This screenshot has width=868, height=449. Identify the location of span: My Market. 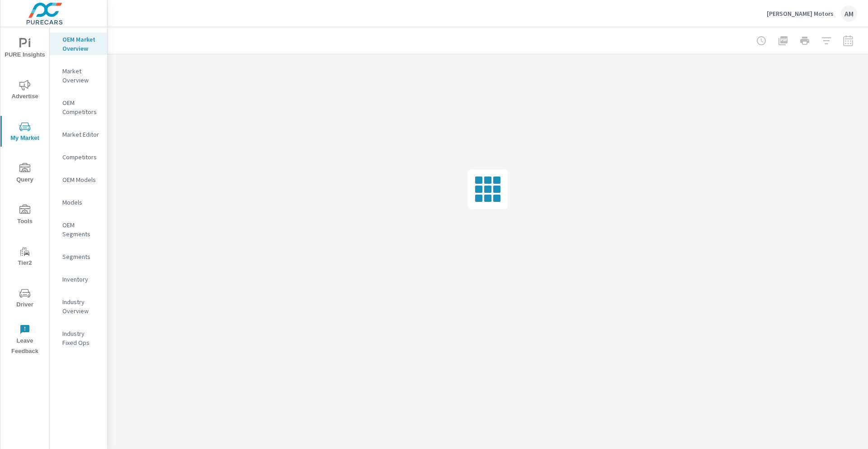
(25, 132).